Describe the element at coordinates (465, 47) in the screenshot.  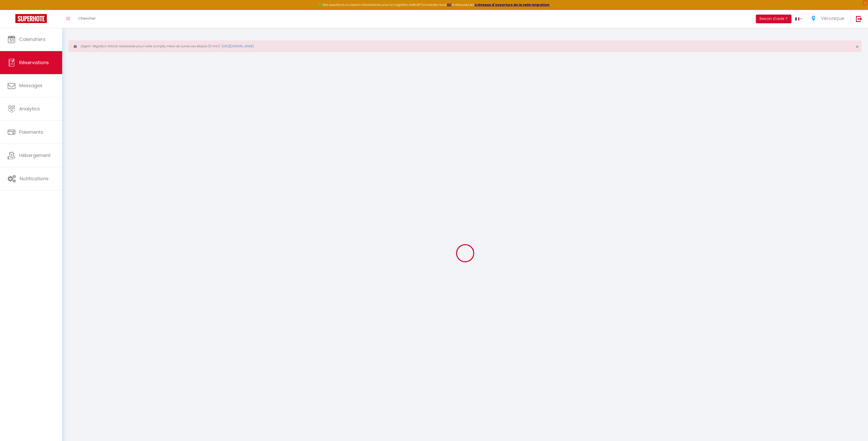
I see `div: Urgent : Migration Airbnb nécessaire pour votre compte, merci de suivre ces étapes (5 min) -` at that location.